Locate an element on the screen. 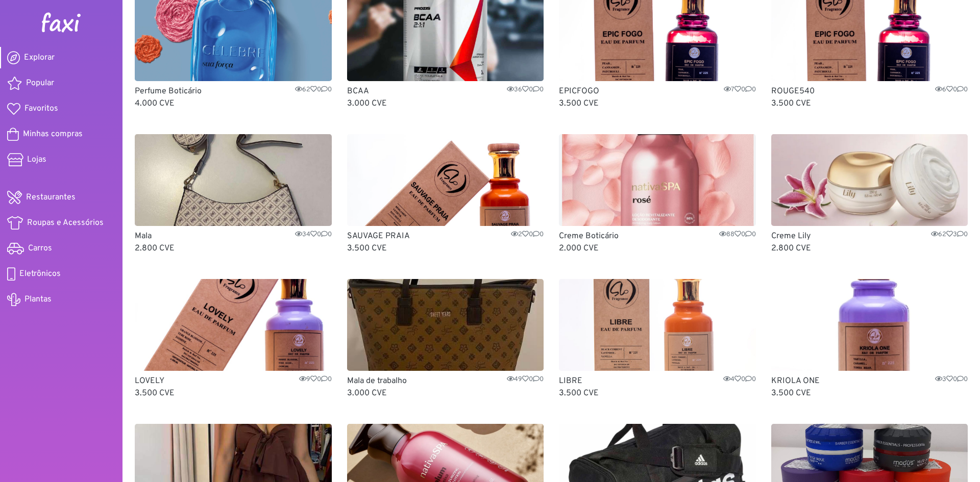  img: Mala is located at coordinates (234, 180).